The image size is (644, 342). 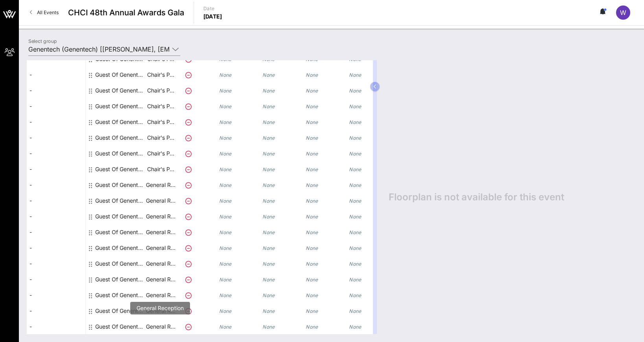 What do you see at coordinates (476, 197) in the screenshot?
I see `span: Floorplan is not available for this event` at bounding box center [476, 197].